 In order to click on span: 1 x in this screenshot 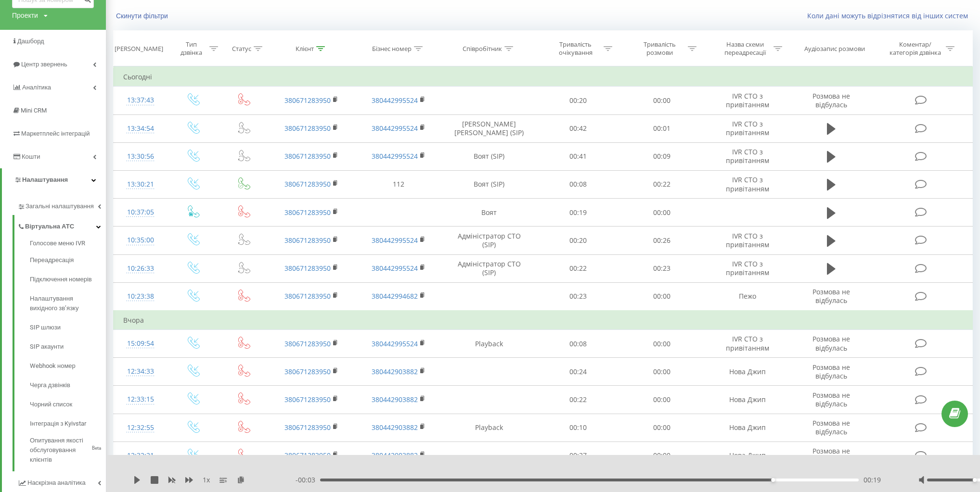, I will do `click(206, 480)`.